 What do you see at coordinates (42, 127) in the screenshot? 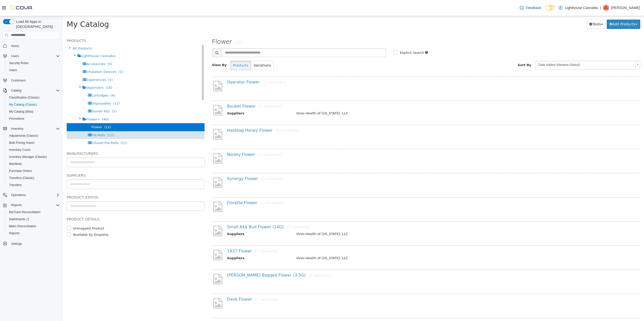
I see `span: Infused Pre-Rolls` at bounding box center [42, 127].